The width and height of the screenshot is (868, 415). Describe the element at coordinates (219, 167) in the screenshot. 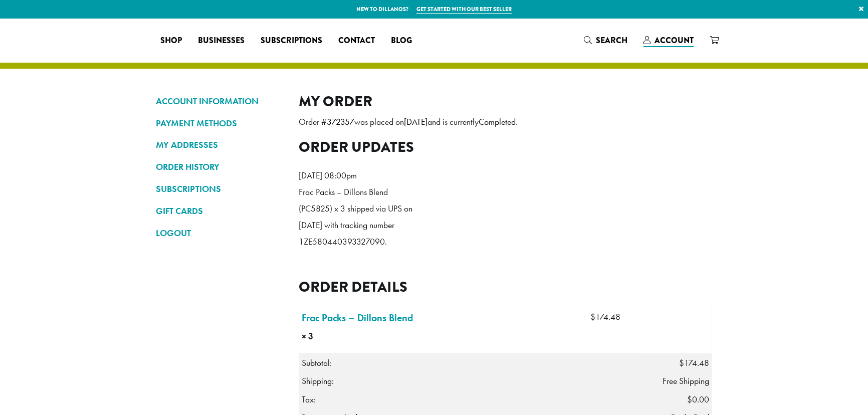

I see `a: ORDER HISTORY` at that location.